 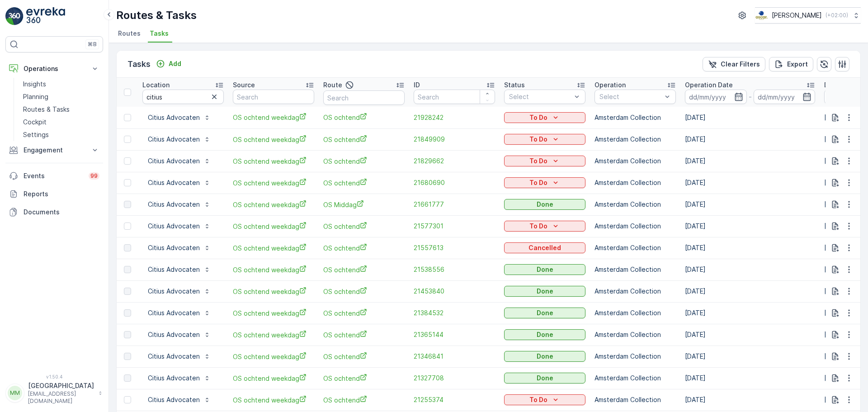 I want to click on p: Select, so click(x=540, y=97).